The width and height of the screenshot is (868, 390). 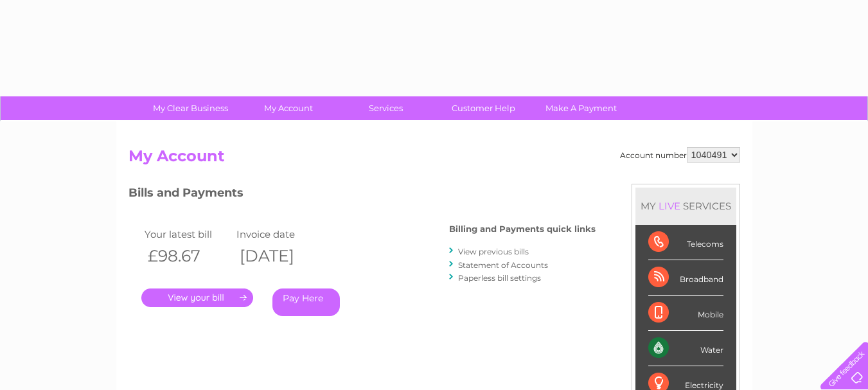 What do you see at coordinates (686, 205) in the screenshot?
I see `div: MY SERVICES` at bounding box center [686, 205].